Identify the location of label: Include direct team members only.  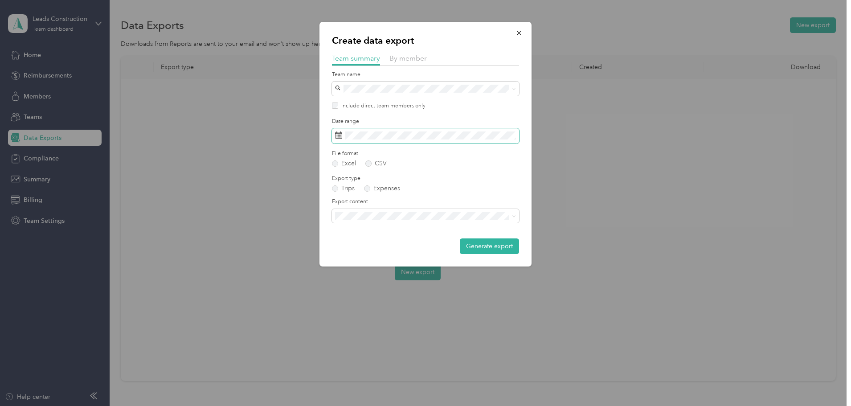
(382, 106).